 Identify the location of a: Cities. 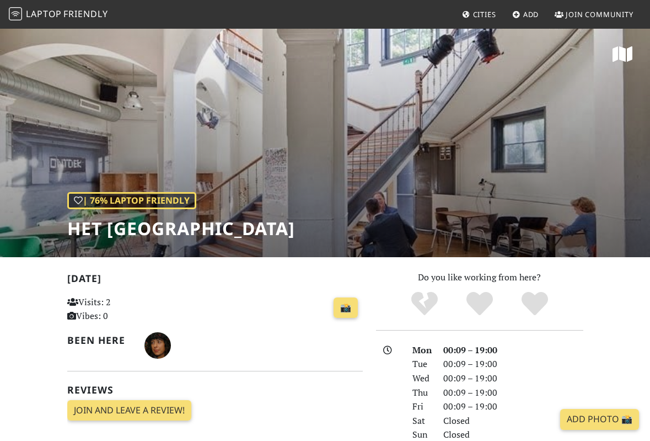
(479, 14).